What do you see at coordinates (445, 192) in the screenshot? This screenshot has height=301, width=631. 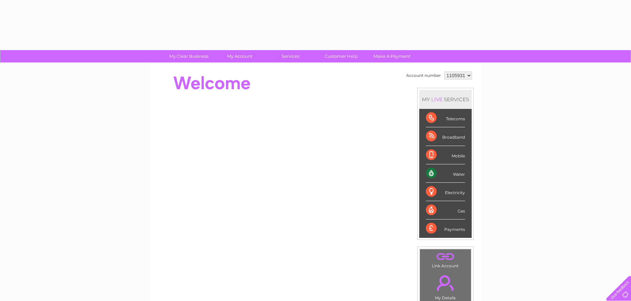 I see `div: Electricity` at bounding box center [445, 192].